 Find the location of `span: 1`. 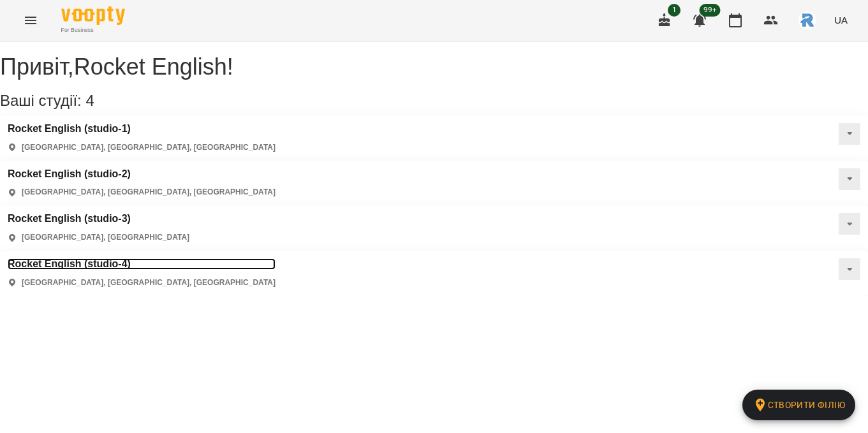

span: 1 is located at coordinates (674, 10).